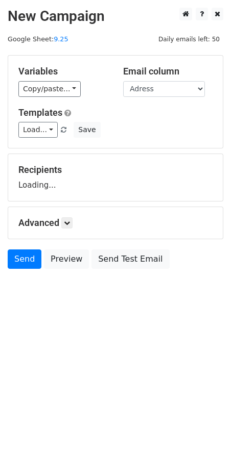 This screenshot has height=457, width=231. Describe the element at coordinates (49, 89) in the screenshot. I see `a: Copy/paste...` at that location.